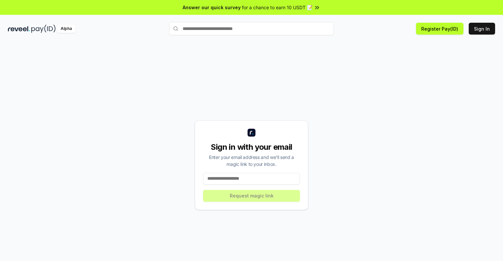 Image resolution: width=503 pixels, height=261 pixels. I want to click on img: logo_small, so click(251, 133).